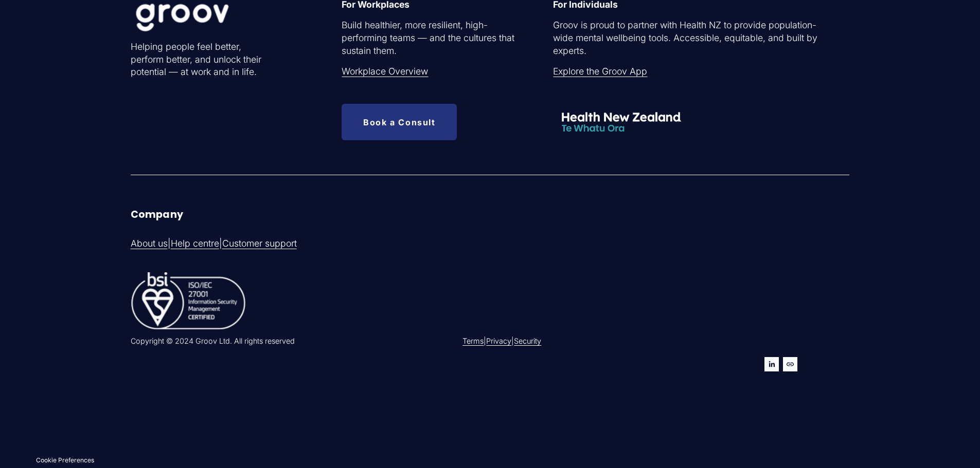 The image size is (980, 468). I want to click on a: Customer support, so click(260, 244).